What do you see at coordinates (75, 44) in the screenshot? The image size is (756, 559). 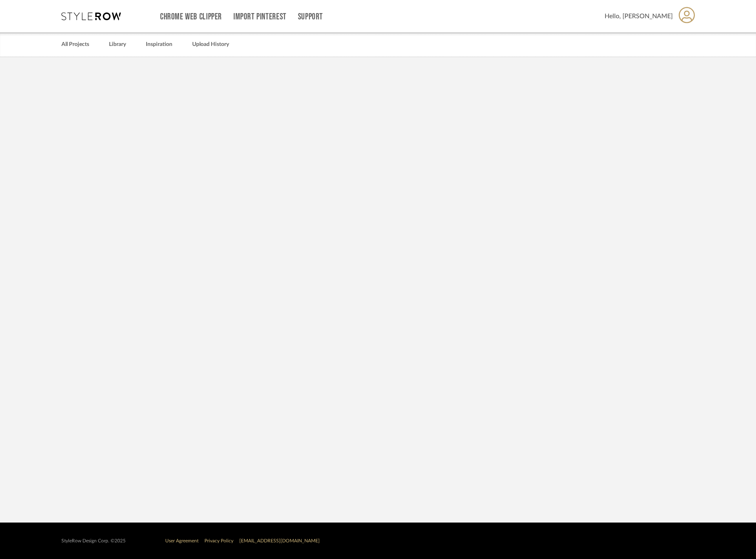 I see `a: All Projects` at bounding box center [75, 44].